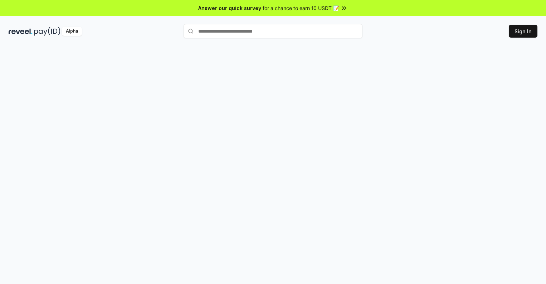 The image size is (546, 284). What do you see at coordinates (301, 8) in the screenshot?
I see `span: for a chance to earn 10 USDT 📝` at bounding box center [301, 8].